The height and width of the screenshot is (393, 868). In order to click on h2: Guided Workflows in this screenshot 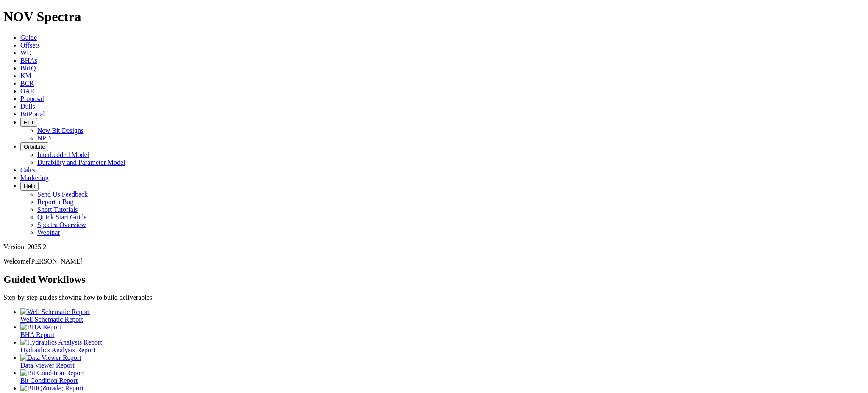, I will do `click(434, 279)`.